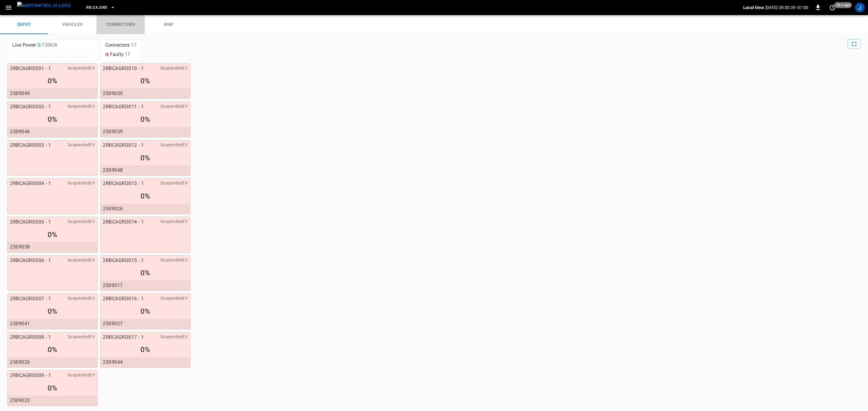 The image size is (868, 411). Describe the element at coordinates (113, 132) in the screenshot. I see `span: 2509039` at that location.